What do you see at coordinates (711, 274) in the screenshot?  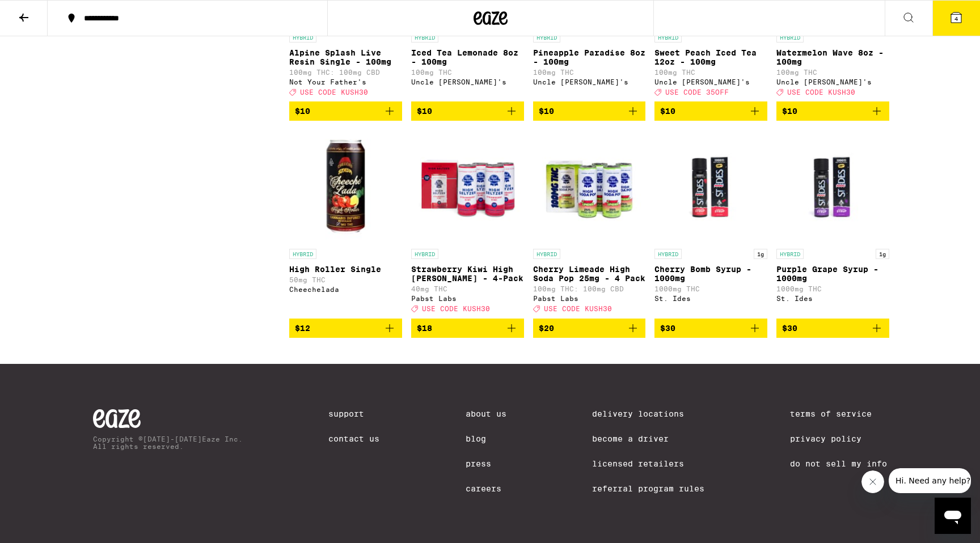 I see `p: Cherry Bomb Syrup - 1000mg` at bounding box center [711, 274].